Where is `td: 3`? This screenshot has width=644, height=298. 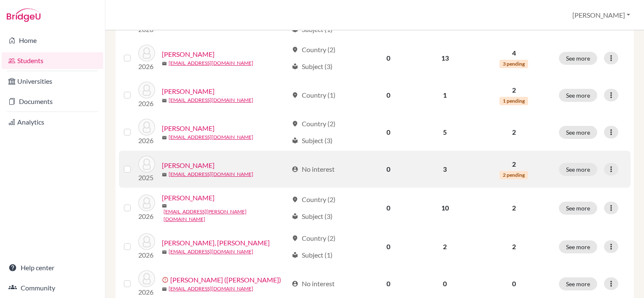 td: 3 is located at coordinates (445, 169).